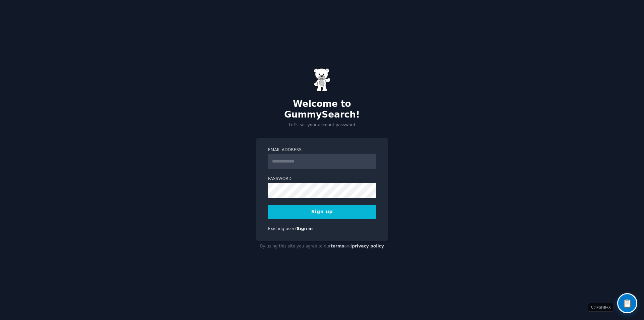 This screenshot has width=644, height=320. I want to click on p: Let's set your account password, so click(322, 125).